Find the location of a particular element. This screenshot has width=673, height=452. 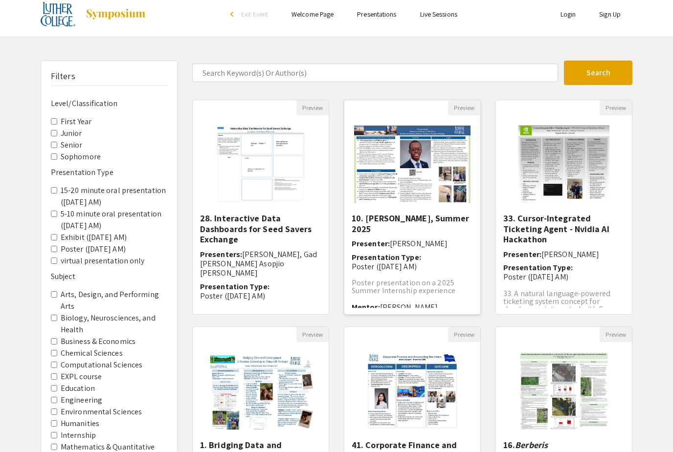

label: Environmental Sciences is located at coordinates (101, 412).